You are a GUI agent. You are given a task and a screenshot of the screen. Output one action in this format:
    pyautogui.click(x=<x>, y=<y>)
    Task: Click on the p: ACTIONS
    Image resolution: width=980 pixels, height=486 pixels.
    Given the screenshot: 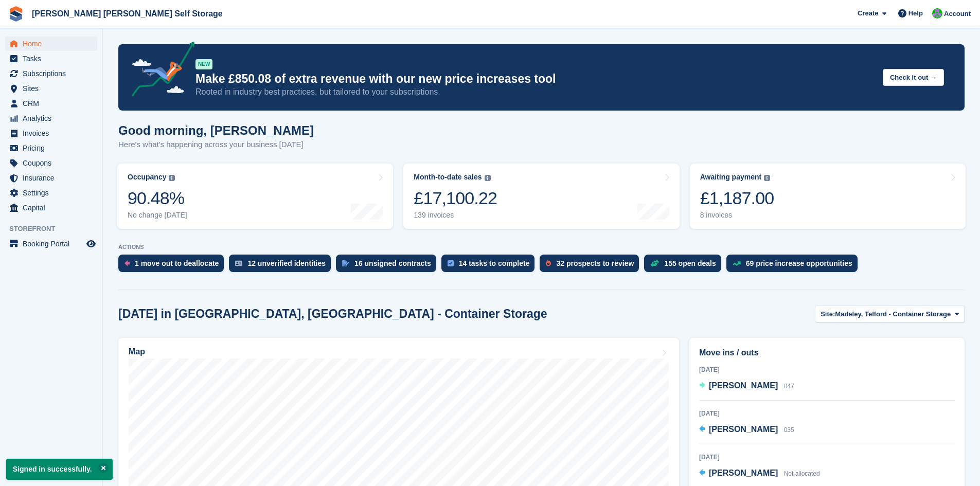 What is the action you would take?
    pyautogui.click(x=541, y=247)
    